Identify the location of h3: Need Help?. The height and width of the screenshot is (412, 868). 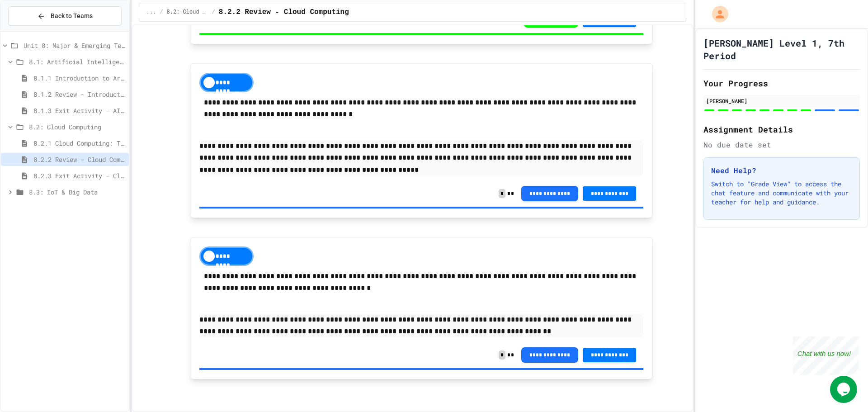
(782, 171).